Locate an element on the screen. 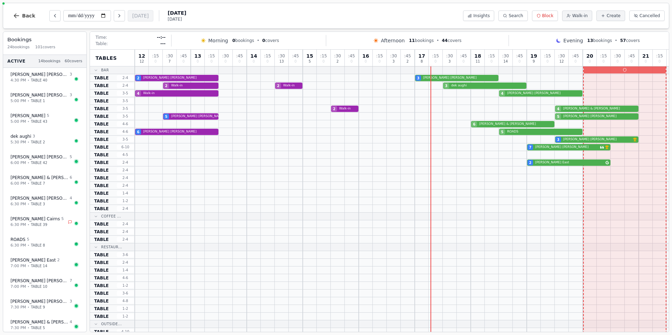 The image size is (672, 335). button: ROADS 56:30 PM•TABLE 8 is located at coordinates (45, 243).